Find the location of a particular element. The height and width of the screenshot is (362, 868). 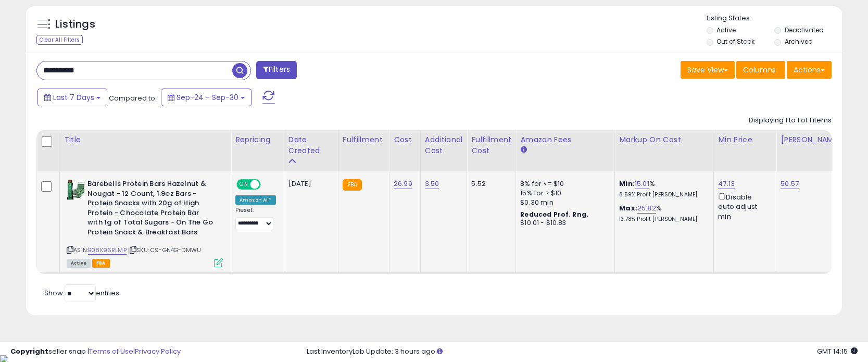

div: Repricing is located at coordinates (257, 140).